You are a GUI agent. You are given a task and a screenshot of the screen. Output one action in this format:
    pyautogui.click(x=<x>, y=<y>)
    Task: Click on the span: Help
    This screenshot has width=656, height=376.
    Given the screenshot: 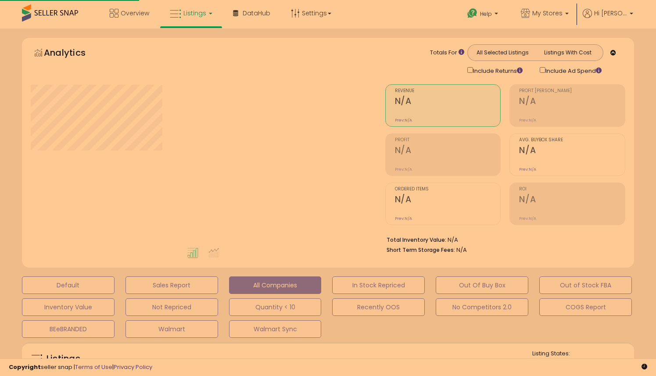 What is the action you would take?
    pyautogui.click(x=486, y=14)
    